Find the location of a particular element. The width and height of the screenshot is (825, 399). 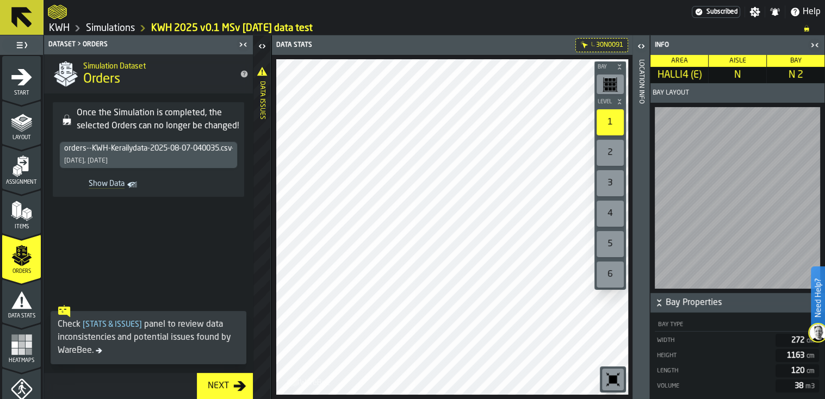

div: Once the Simulation is completed, the selected Orders can no longer be changed! is located at coordinates (158, 120).